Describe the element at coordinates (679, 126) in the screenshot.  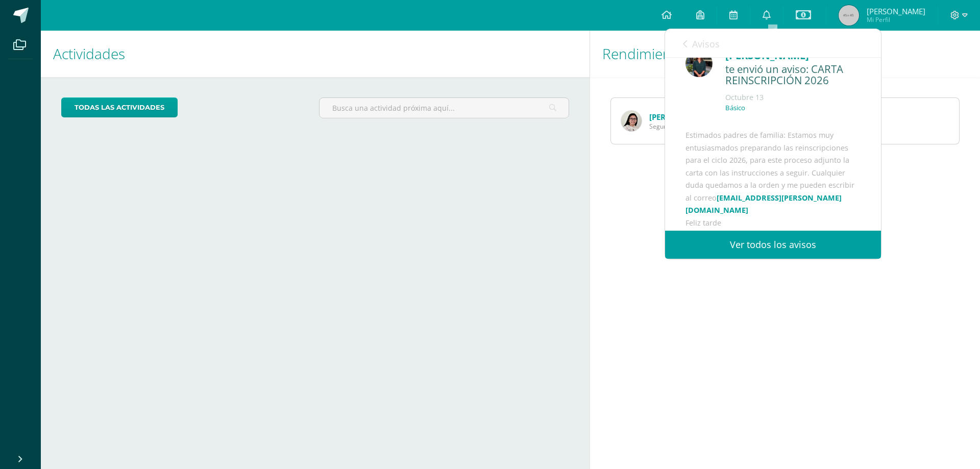
I see `span: Segundo Básico` at that location.